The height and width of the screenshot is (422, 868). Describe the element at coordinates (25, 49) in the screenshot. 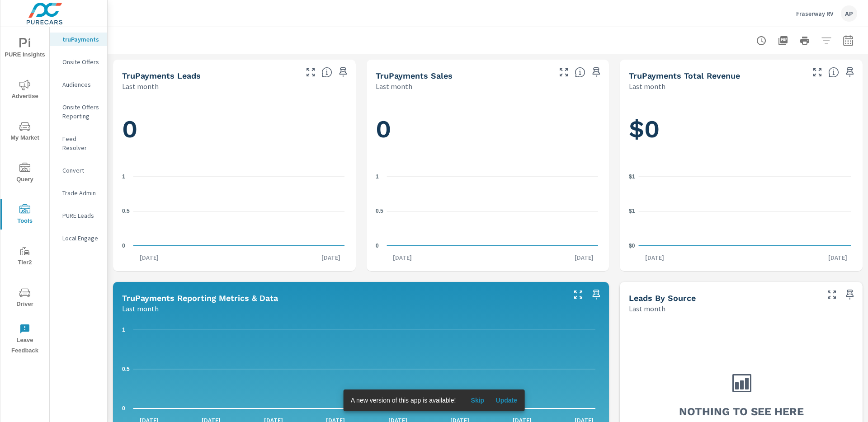

I see `span: PURE Insights` at that location.